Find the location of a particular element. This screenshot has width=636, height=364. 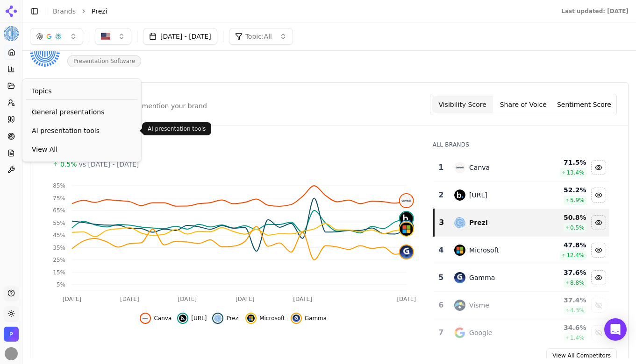

tr: 3preziPrezi50.8%0.5%Hide prezi data is located at coordinates (521, 223).